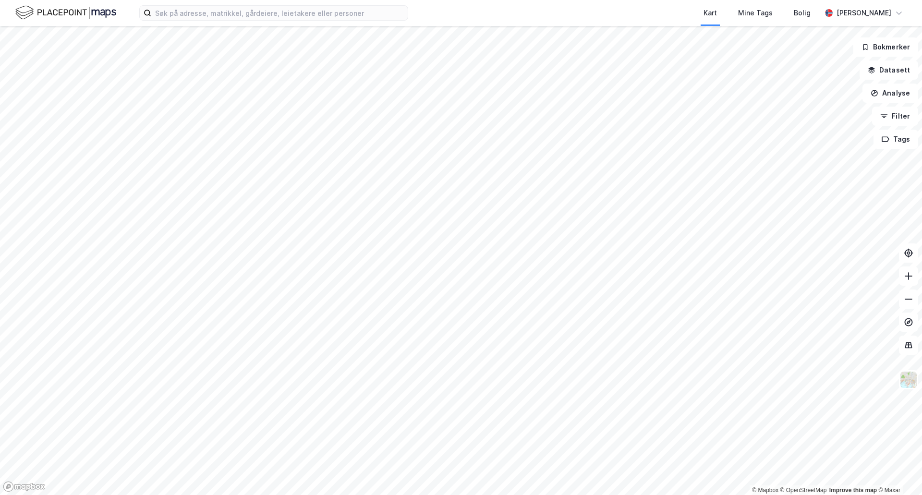 The width and height of the screenshot is (922, 495). I want to click on img: Z, so click(909, 380).